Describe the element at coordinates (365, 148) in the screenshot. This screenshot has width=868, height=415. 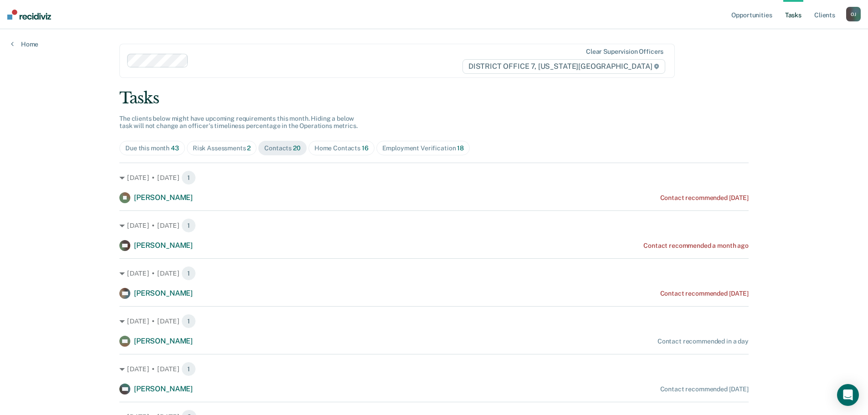
I see `span: 16` at that location.